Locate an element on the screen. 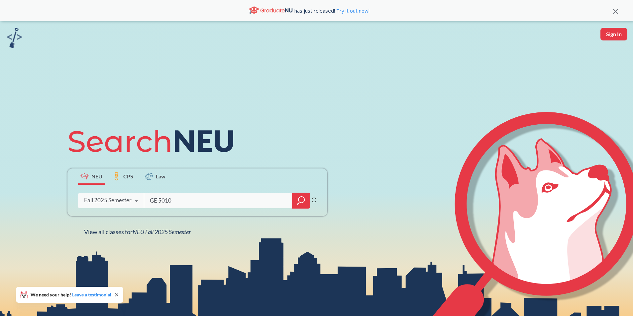 This screenshot has height=316, width=633. input: Class, professor, course number, "phrase" is located at coordinates (218, 201).